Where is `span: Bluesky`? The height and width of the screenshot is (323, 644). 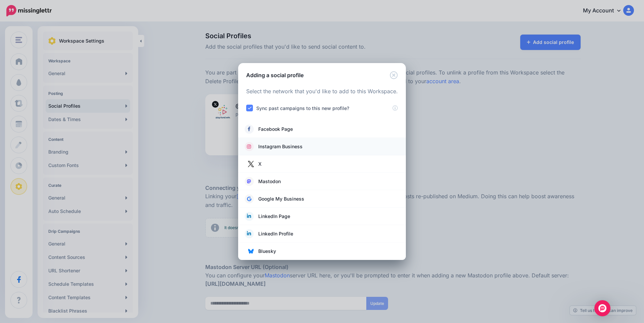
span: Bluesky is located at coordinates (267, 252).